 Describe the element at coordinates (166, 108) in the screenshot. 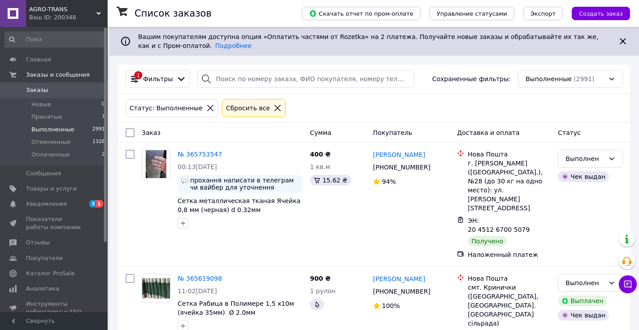

I see `div: Статус: Выполненные` at that location.